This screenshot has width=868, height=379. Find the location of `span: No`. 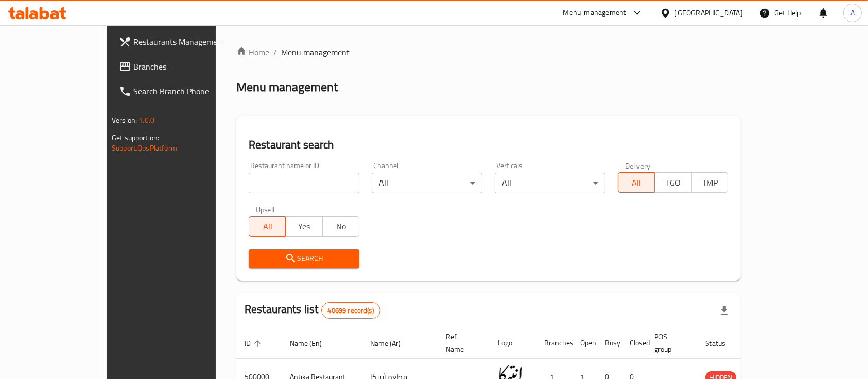

span: No is located at coordinates (341, 226).